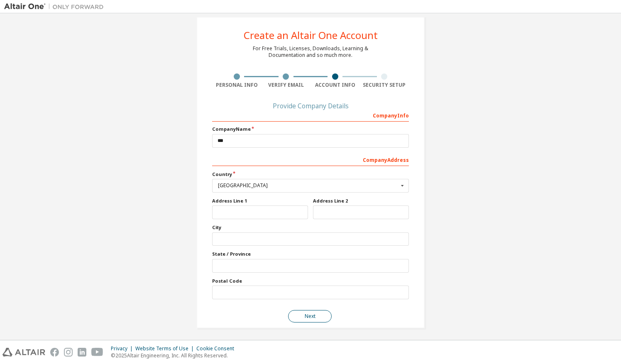  What do you see at coordinates (310, 129) in the screenshot?
I see `label: Company Name` at bounding box center [310, 129].